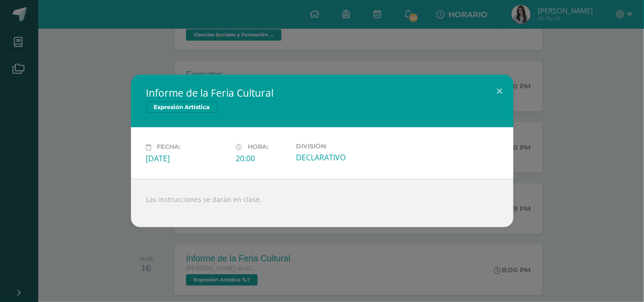 The width and height of the screenshot is (644, 302). What do you see at coordinates (322, 93) in the screenshot?
I see `h2: Informe de la Feria Cultural` at bounding box center [322, 93].